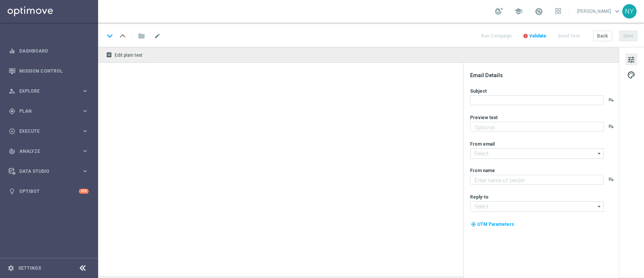  Describe the element at coordinates (45, 151) in the screenshot. I see `div: Analyze` at that location.